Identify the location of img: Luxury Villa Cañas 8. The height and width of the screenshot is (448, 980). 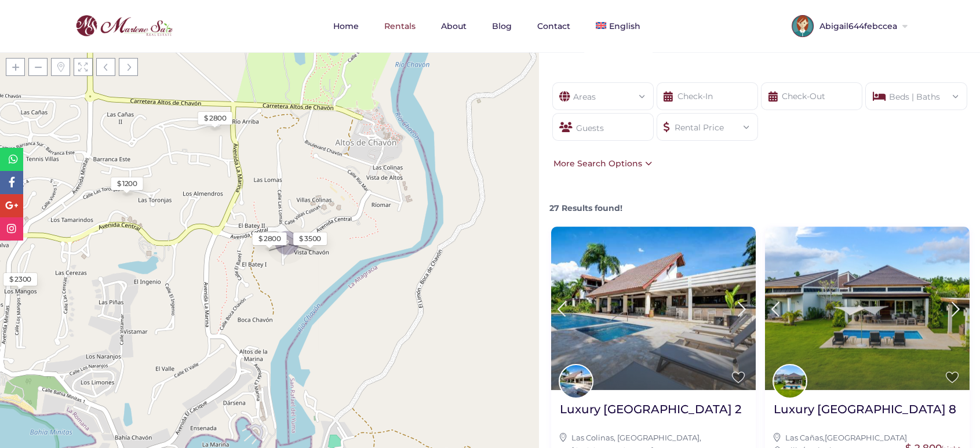
(867, 308).